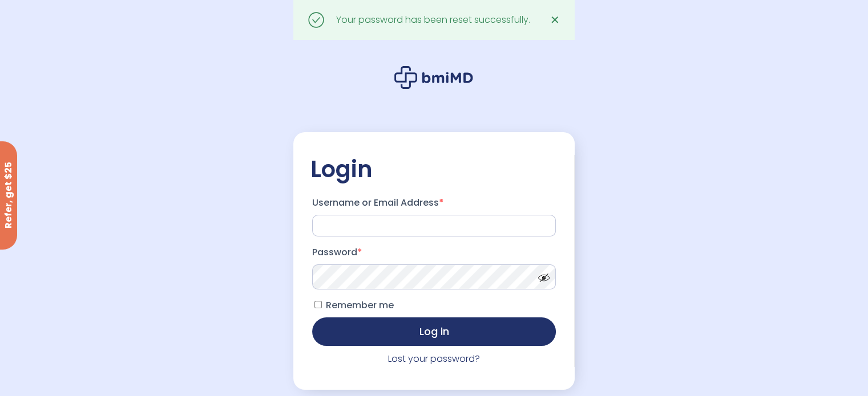  I want to click on span: Remember me, so click(359, 305).